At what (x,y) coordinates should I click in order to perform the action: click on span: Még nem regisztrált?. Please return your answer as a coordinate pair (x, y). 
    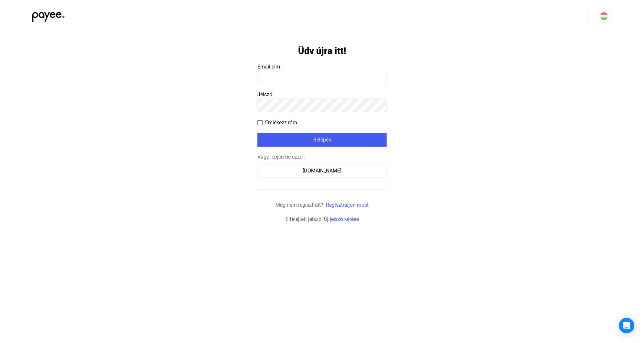
    Looking at the image, I should click on (299, 205).